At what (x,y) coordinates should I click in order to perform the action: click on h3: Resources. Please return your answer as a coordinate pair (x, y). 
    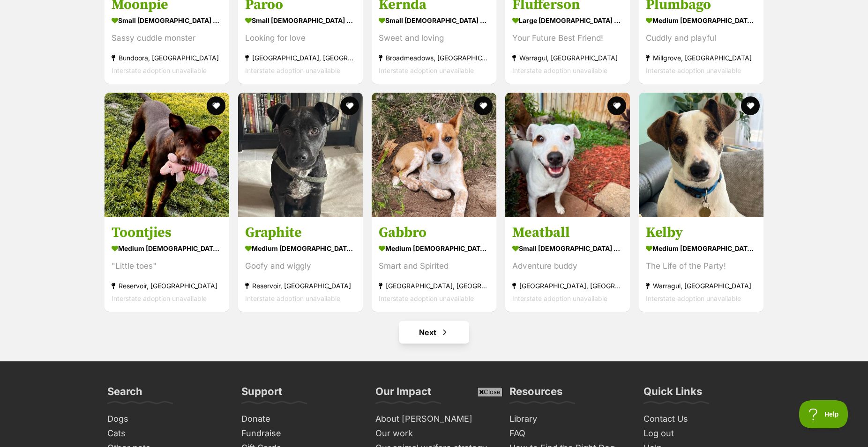
    Looking at the image, I should click on (536, 394).